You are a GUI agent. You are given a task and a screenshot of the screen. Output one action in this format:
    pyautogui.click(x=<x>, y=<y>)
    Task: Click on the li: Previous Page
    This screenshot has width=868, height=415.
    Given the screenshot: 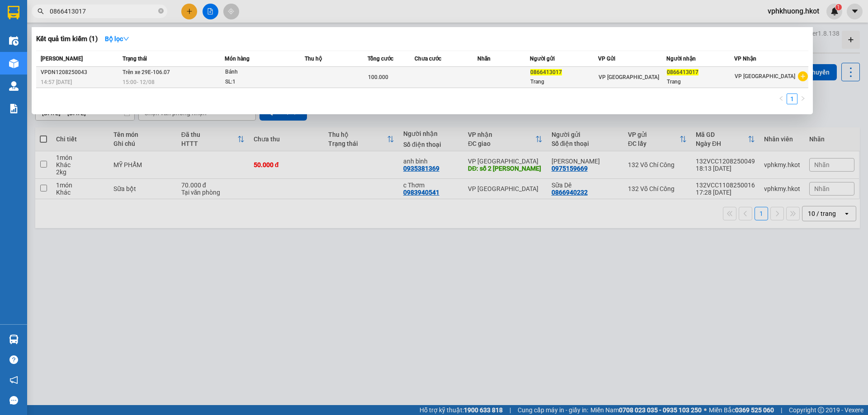 What is the action you would take?
    pyautogui.click(x=781, y=99)
    